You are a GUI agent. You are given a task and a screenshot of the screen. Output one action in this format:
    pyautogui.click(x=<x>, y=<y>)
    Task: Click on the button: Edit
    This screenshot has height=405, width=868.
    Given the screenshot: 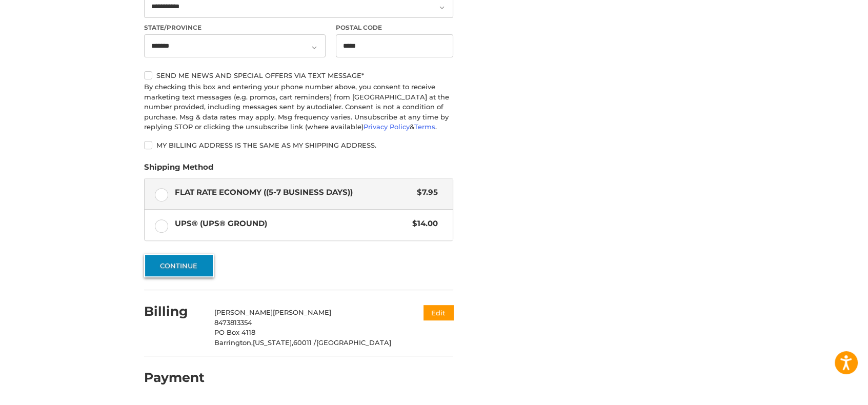 What is the action you would take?
    pyautogui.click(x=438, y=313)
    